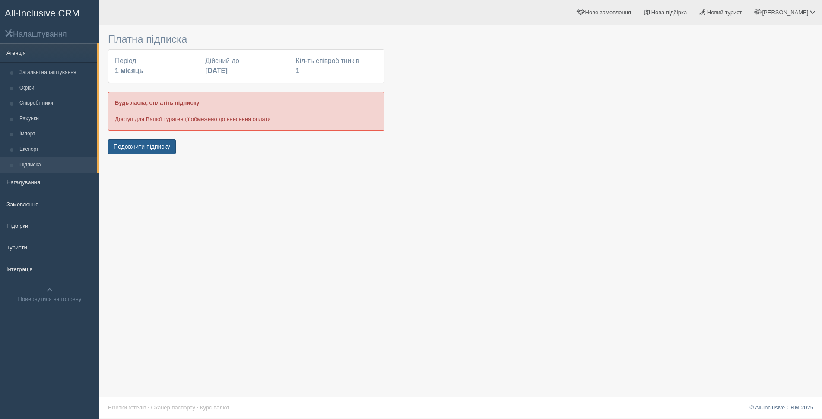 This screenshot has width=822, height=419. What do you see at coordinates (56, 88) in the screenshot?
I see `a: Офіси` at bounding box center [56, 88].